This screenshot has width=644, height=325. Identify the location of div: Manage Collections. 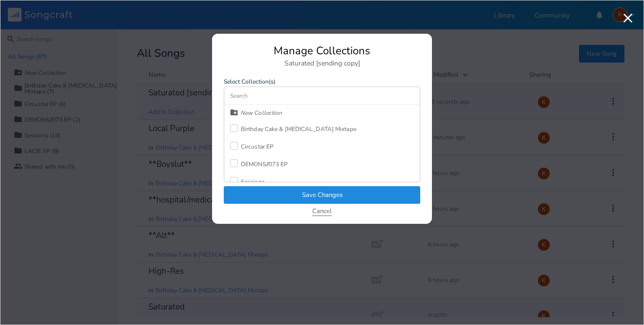
(322, 50).